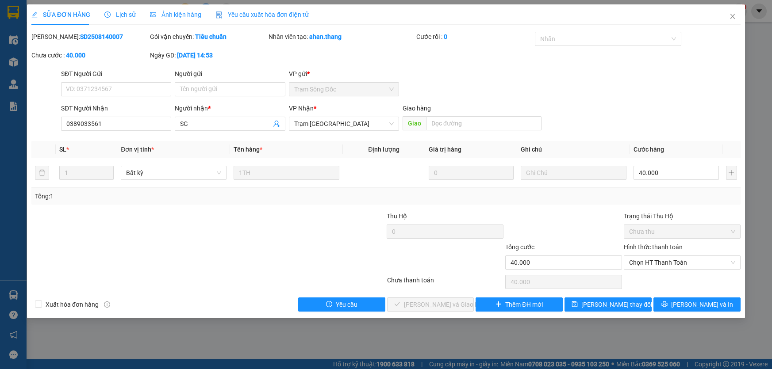 The height and width of the screenshot is (369, 772). What do you see at coordinates (176, 15) in the screenshot?
I see `span: Ảnh kiện hàng` at bounding box center [176, 15].